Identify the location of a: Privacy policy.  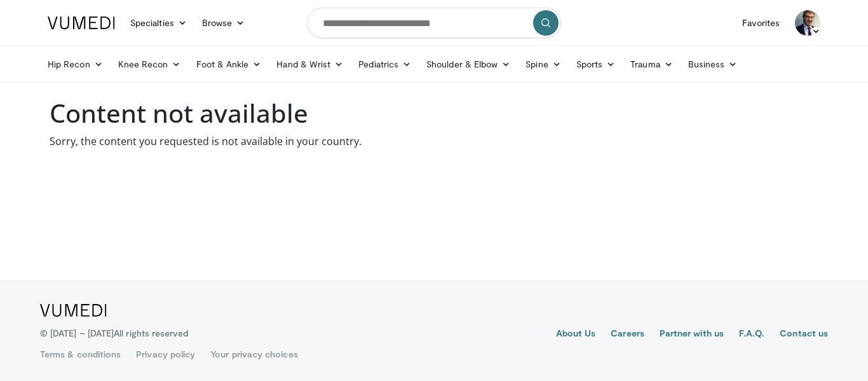
(165, 354).